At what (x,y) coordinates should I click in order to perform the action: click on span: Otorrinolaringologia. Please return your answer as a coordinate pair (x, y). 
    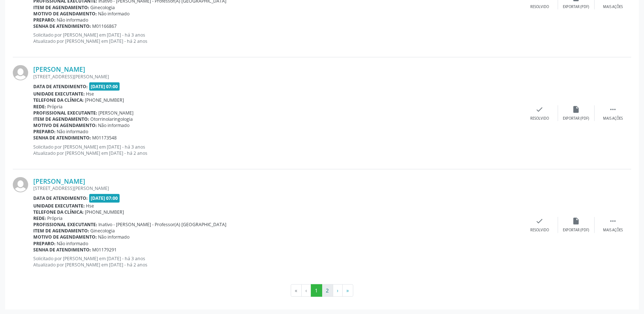
    Looking at the image, I should click on (112, 119).